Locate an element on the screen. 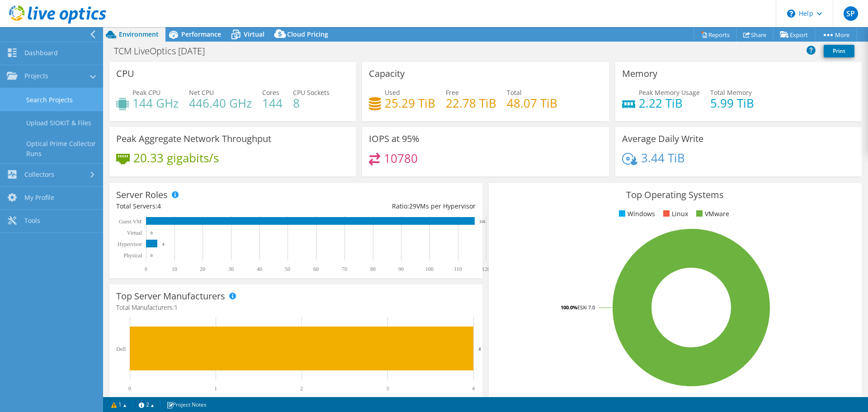  h4: 144 GHz is located at coordinates (156, 103).